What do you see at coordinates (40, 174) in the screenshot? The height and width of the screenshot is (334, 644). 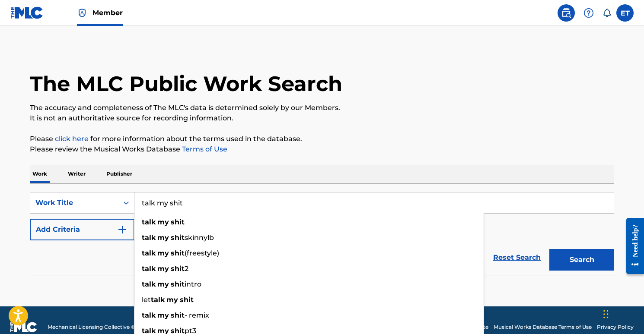 I see `p: Work` at bounding box center [40, 174].